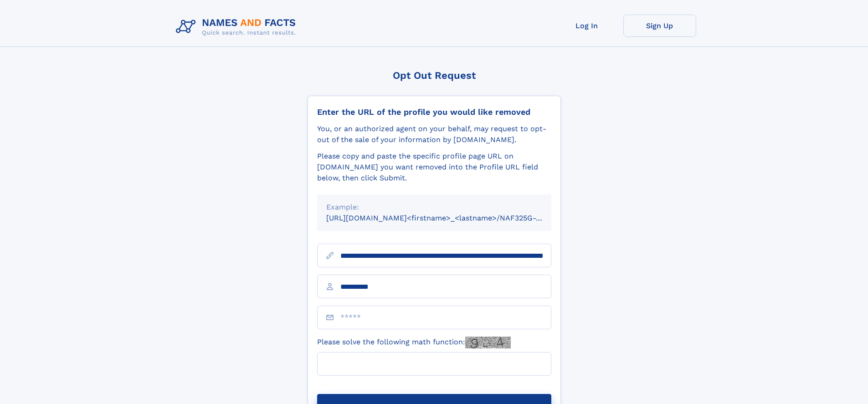 The image size is (868, 404). Describe the element at coordinates (435, 208) in the screenshot. I see `div: Example:` at that location.